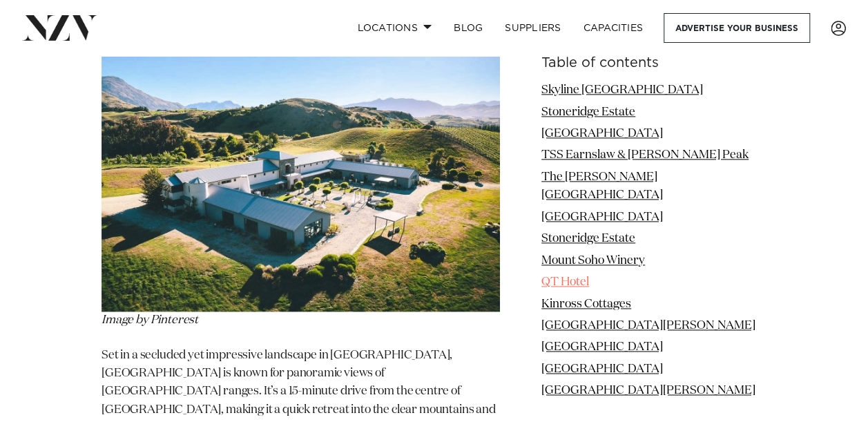  What do you see at coordinates (469, 28) in the screenshot?
I see `a: BLOG` at bounding box center [469, 28].